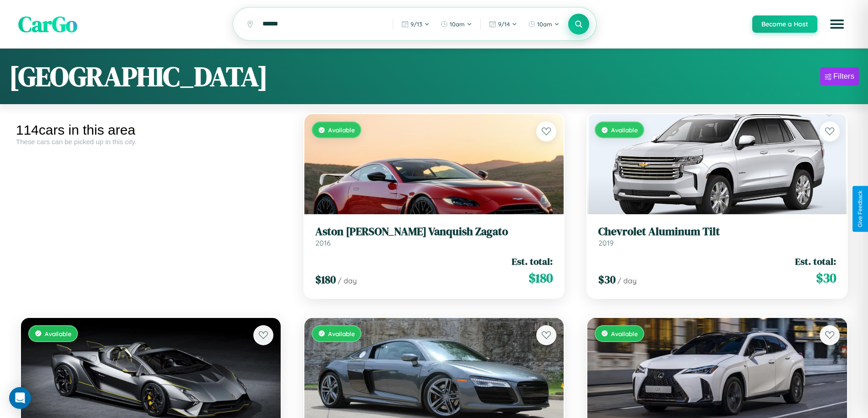  What do you see at coordinates (504, 24) in the screenshot?
I see `span: 9 / 14` at bounding box center [504, 24].